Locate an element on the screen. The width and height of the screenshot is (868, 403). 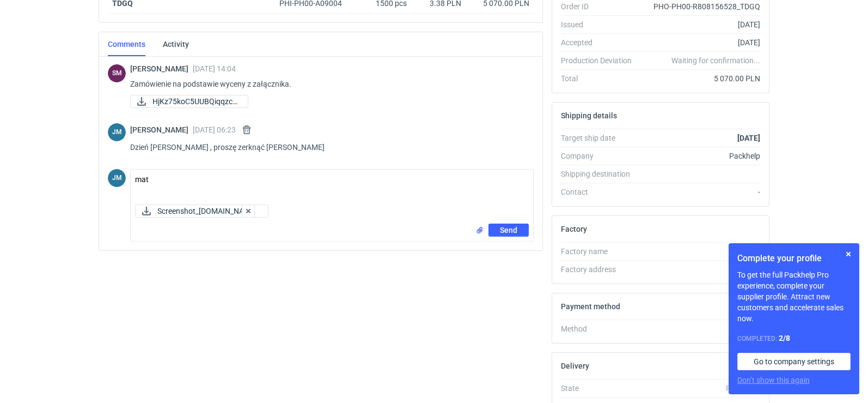
strong: 2 / 8 is located at coordinates (784, 338).